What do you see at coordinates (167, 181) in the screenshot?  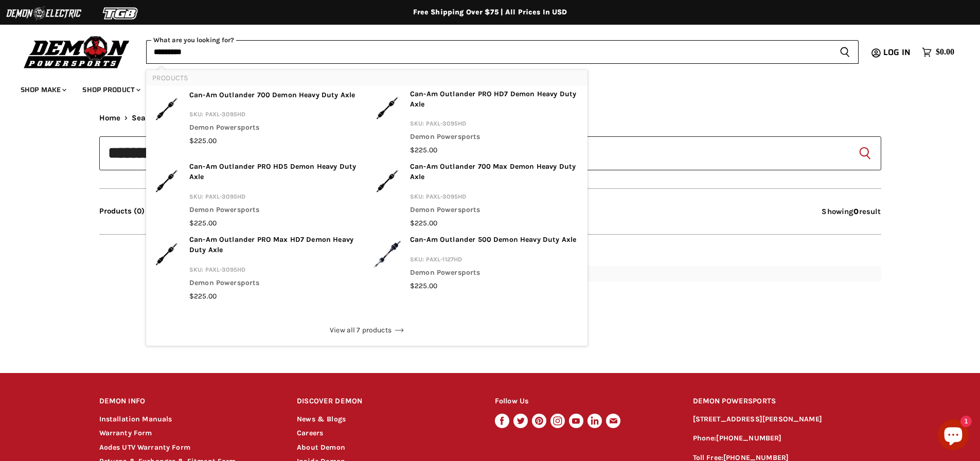 I see `img: Can-Am Outlander PRO HD5 Demon Heavy Duty Axle` at bounding box center [167, 181].